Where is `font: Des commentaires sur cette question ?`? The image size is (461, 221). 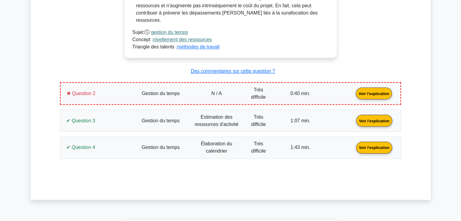 font: Des commentaires sur cette question ? is located at coordinates (233, 71).